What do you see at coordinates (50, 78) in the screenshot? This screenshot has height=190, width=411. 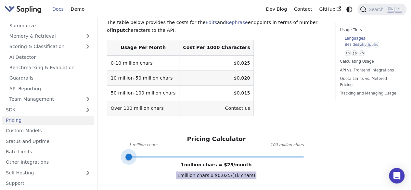 I see `a: Guardrails` at bounding box center [50, 78].